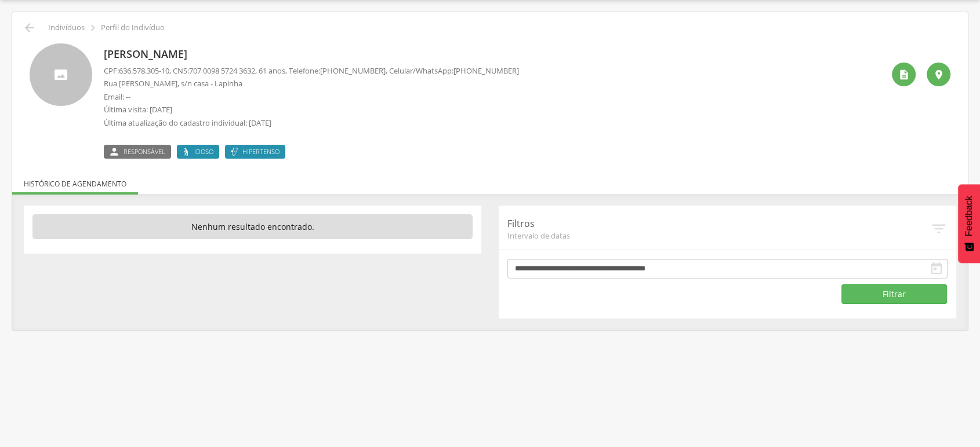 Image resolution: width=980 pixels, height=447 pixels. I want to click on p: CPF: , CNS: , 61 anos, Telefone: , Celular/WhatsApp:, so click(312, 70).